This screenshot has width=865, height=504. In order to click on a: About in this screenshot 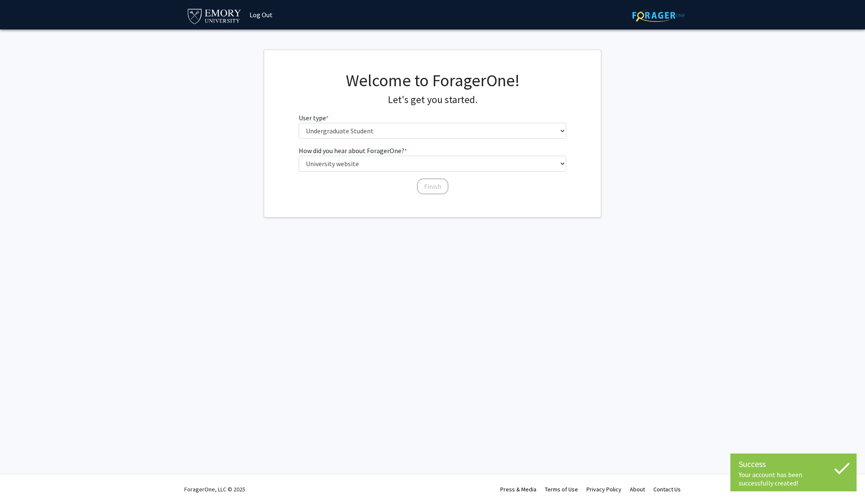, I will do `click(637, 489)`.